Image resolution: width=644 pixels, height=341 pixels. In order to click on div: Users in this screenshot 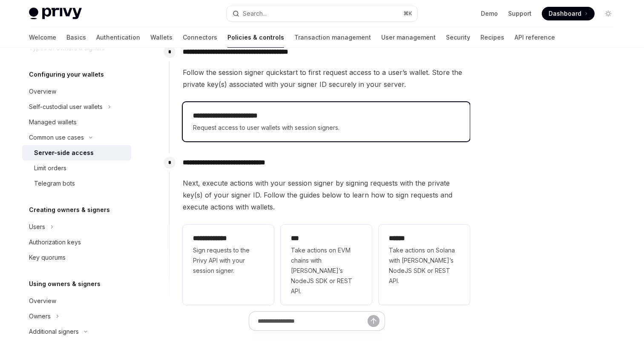, I will do `click(37, 227)`.